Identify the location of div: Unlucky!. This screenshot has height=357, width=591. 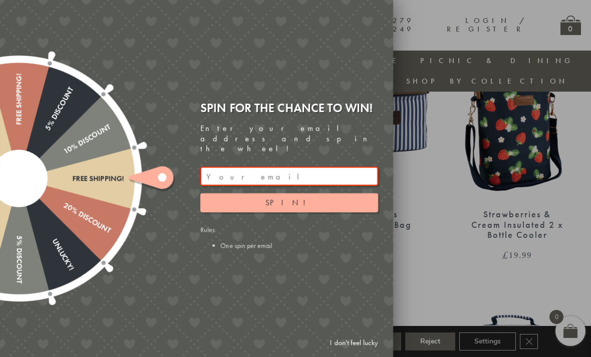
(45, 224).